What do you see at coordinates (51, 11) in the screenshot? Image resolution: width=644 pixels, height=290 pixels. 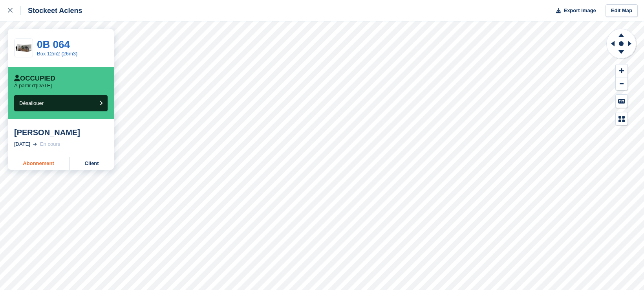 I see `div: Stockeet Aclens` at bounding box center [51, 11].